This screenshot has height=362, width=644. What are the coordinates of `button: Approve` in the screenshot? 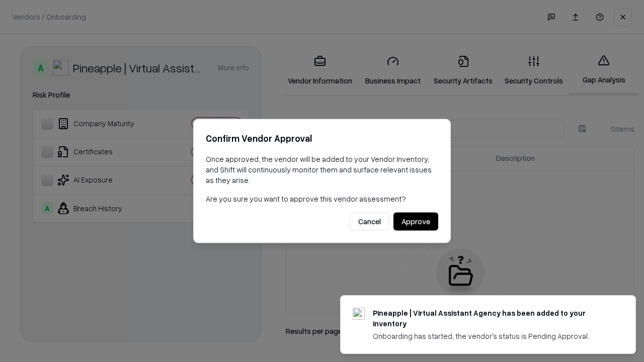 It's located at (416, 221).